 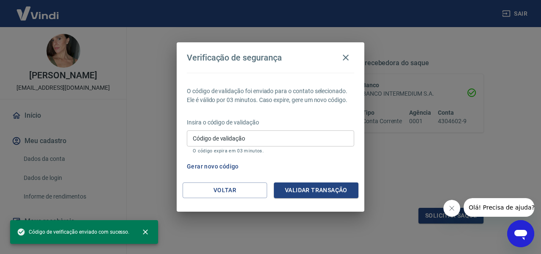 What do you see at coordinates (271, 96) in the screenshot?
I see `p: O código de validação foi enviado para o contato selecionado. Ele é válido por 03 minutos. Caso e...` at bounding box center [271, 96].